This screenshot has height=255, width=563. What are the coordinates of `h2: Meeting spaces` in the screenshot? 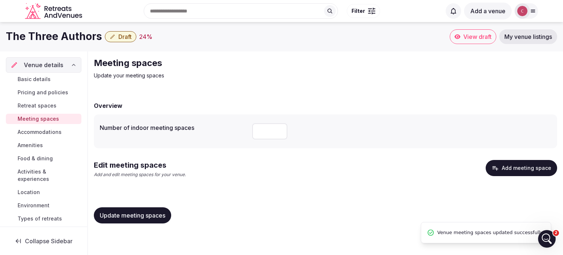 It's located at (217, 63).